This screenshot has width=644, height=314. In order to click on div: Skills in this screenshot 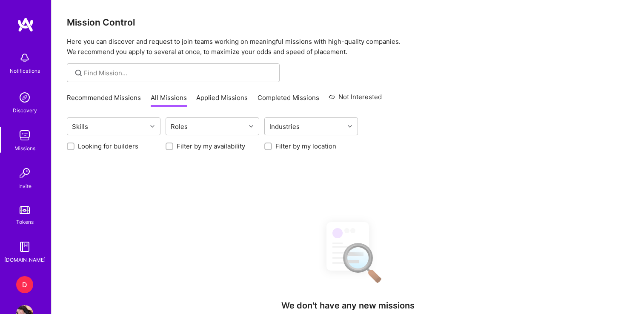, I will do `click(80, 126)`.